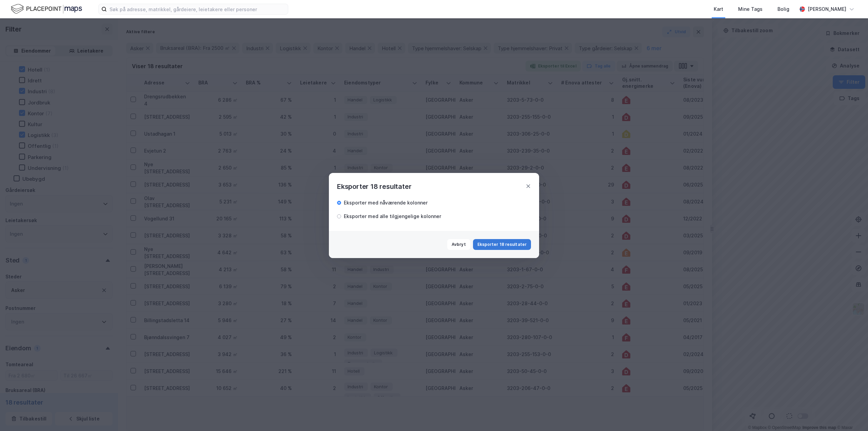  Describe the element at coordinates (458, 244) in the screenshot. I see `button: Avbryt` at that location.